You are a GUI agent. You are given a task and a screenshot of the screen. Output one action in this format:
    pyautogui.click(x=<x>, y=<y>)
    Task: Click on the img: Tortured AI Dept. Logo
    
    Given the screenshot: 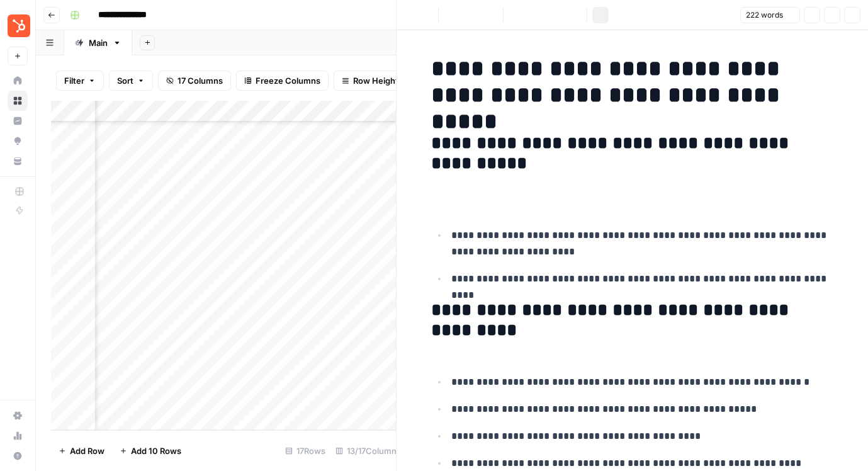 What is the action you would take?
    pyautogui.click(x=19, y=25)
    